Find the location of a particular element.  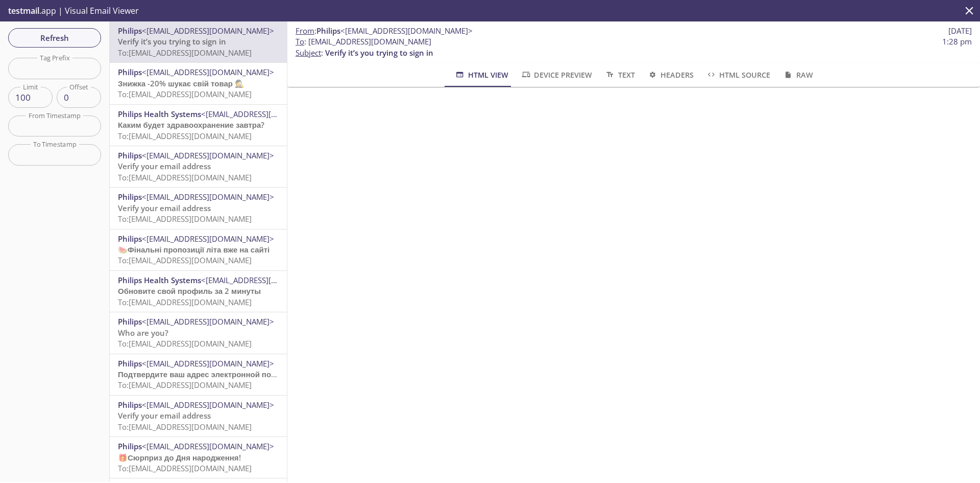

span: Device Preview is located at coordinates (556, 74).